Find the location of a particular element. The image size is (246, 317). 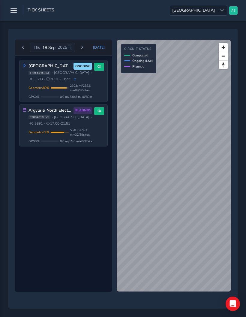

span: Geometry 89 % is located at coordinates (39, 88).